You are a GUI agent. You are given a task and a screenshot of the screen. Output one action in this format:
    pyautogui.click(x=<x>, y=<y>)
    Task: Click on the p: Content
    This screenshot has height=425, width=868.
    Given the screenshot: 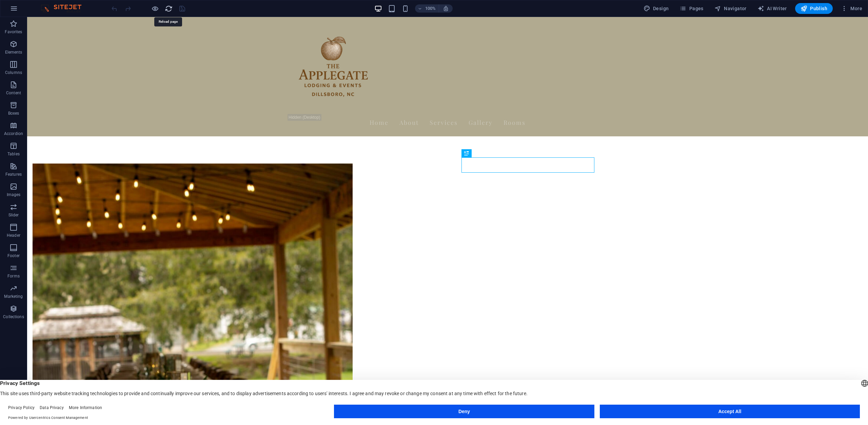 What is the action you would take?
    pyautogui.click(x=14, y=93)
    